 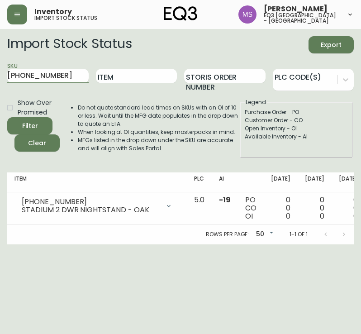 What do you see at coordinates (298, 234) in the screenshot?
I see `p: 1-1 of 1` at bounding box center [298, 234].